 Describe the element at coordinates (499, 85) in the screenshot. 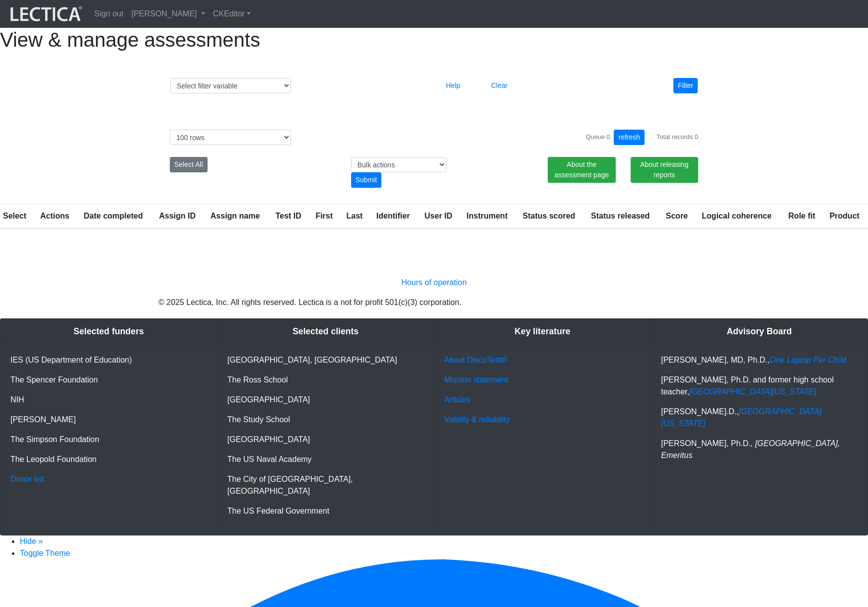

I see `button: Clear` at that location.